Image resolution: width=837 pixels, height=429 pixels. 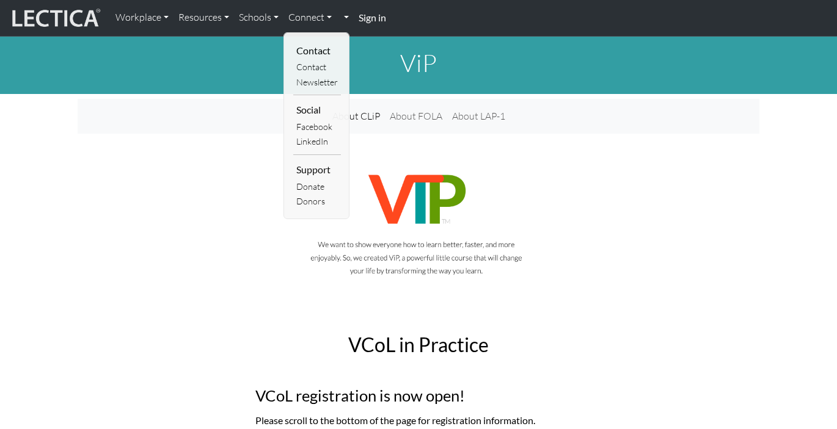 I want to click on a: About CLiP, so click(x=356, y=116).